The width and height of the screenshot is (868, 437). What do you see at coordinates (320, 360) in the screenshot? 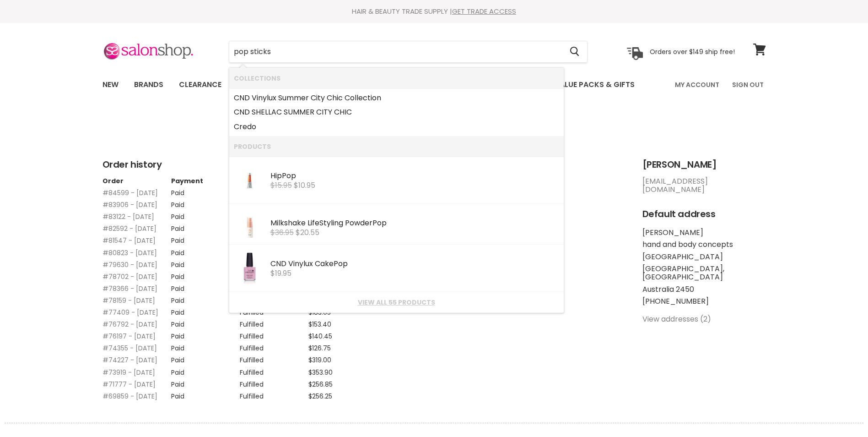
I see `span: $319.00` at bounding box center [320, 360].